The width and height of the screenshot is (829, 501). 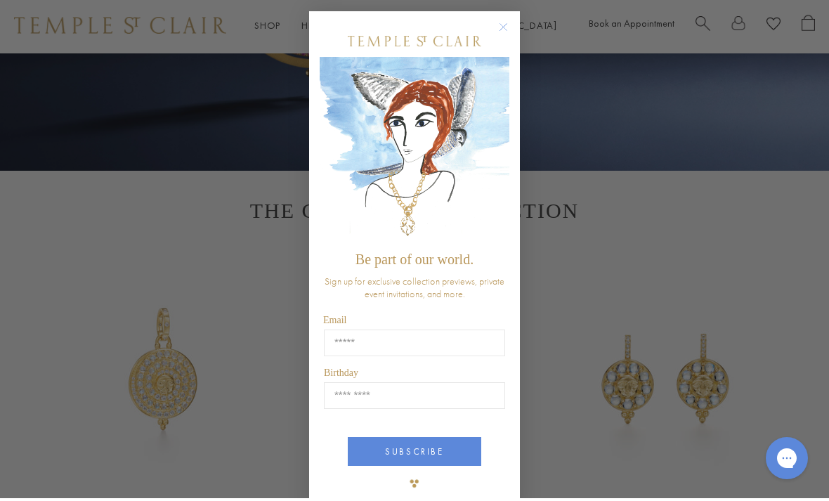 I want to click on button: Gorgias live chat, so click(x=28, y=26).